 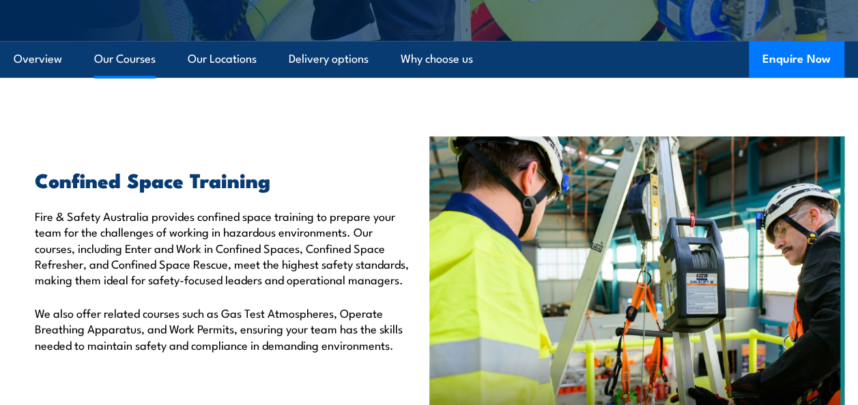 I want to click on a: Overview, so click(x=38, y=59).